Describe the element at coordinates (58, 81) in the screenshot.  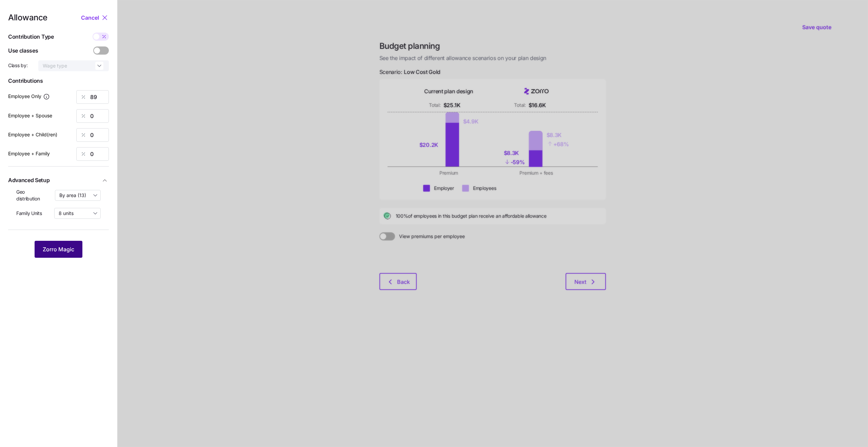
I see `span: Contributions` at that location.